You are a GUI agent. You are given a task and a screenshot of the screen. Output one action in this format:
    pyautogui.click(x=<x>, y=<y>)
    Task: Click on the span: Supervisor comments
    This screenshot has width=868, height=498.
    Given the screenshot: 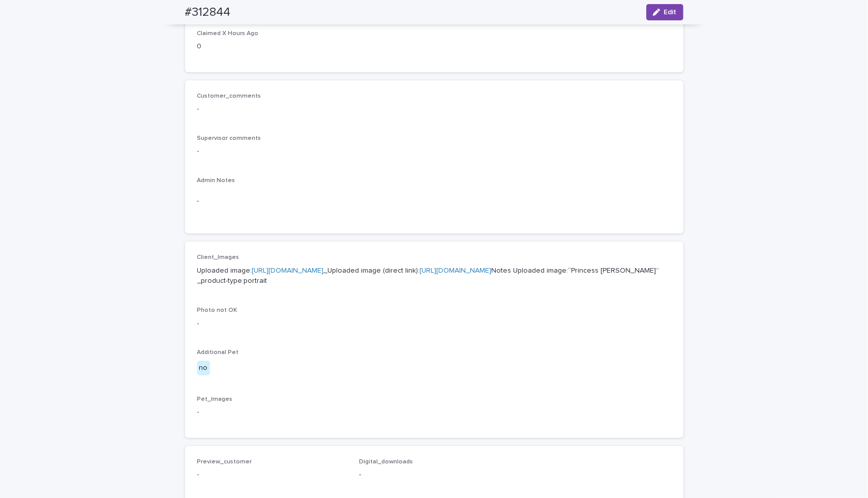 What is the action you would take?
    pyautogui.click(x=229, y=139)
    